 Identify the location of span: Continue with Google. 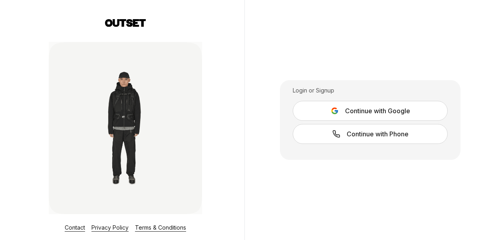
(377, 111).